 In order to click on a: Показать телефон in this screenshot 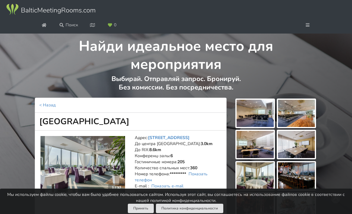, I will do `click(171, 177)`.